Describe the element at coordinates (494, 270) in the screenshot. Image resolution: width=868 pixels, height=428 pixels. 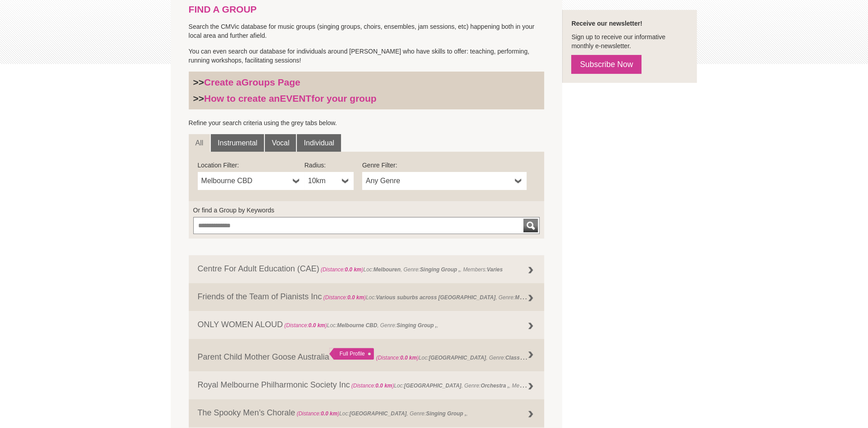
I see `strong: Varies` at that location.